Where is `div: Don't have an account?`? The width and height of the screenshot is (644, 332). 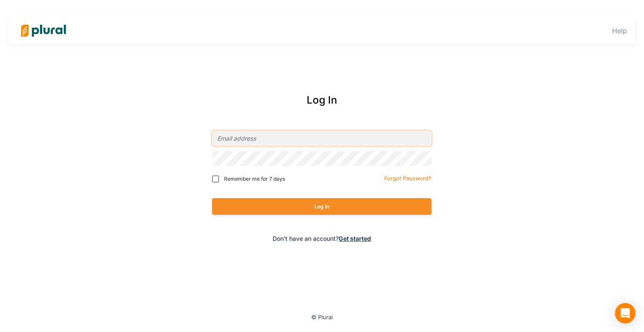 div: Don't have an account? is located at coordinates (322, 238).